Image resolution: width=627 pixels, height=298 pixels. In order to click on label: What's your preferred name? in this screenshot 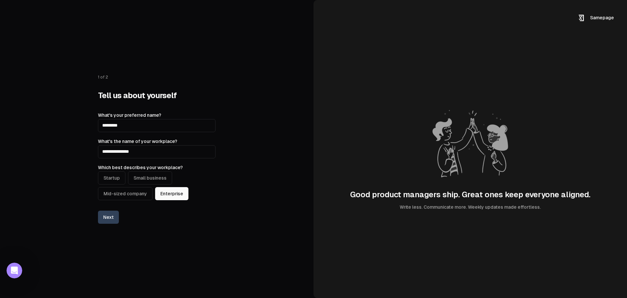, I will do `click(130, 115)`.